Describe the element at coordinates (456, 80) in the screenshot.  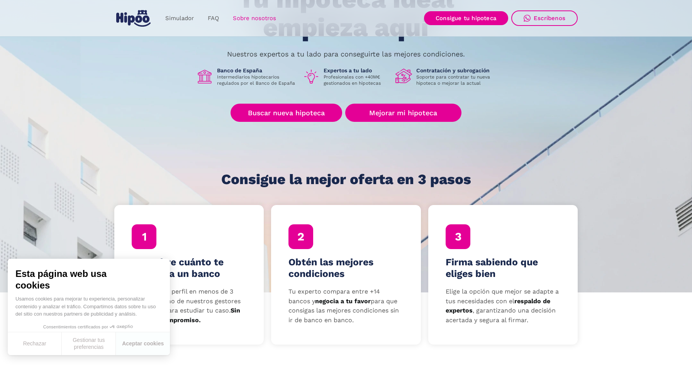
I see `p: Soporte para contratar tu nueva hipoteca o mejorar la actual` at that location.